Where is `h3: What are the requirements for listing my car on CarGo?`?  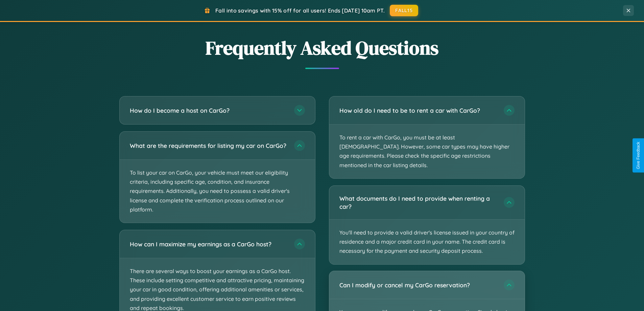 h3: What are the requirements for listing my car on CarGo? is located at coordinates (208, 145).